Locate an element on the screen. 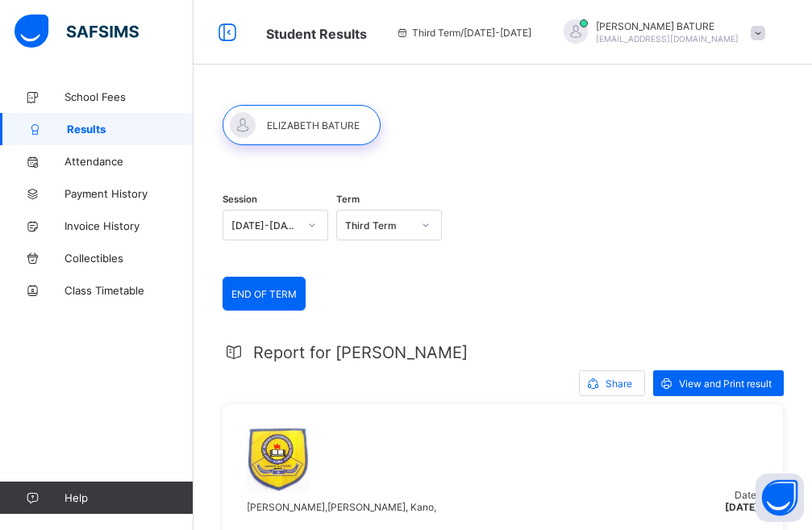 Image resolution: width=812 pixels, height=530 pixels. span: Date: is located at coordinates (747, 494).